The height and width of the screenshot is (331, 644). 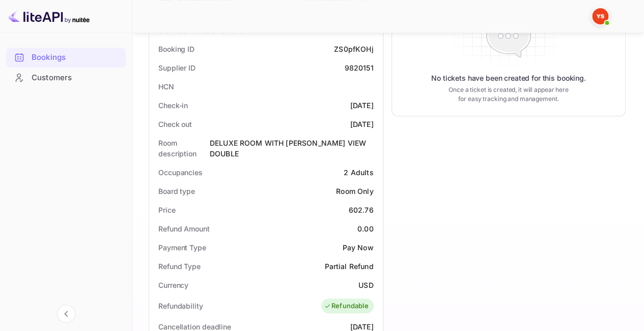 I want to click on div: Partial Refund, so click(x=349, y=267).